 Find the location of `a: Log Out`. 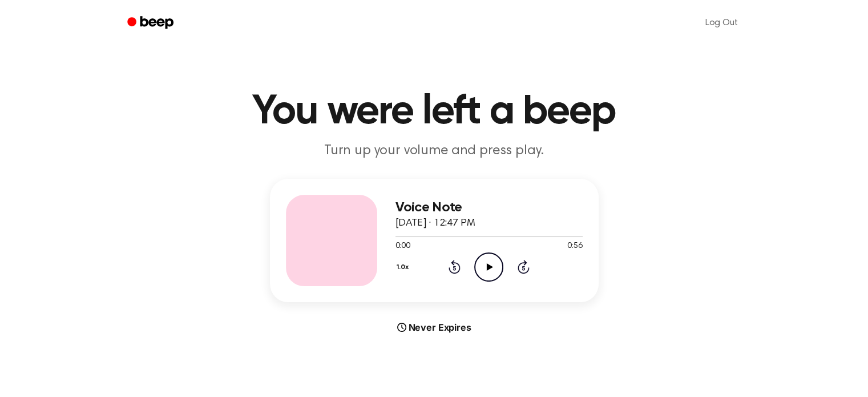

a: Log Out is located at coordinates (721, 22).